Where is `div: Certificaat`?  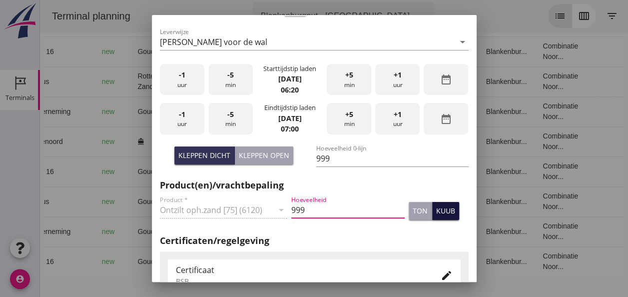 div: Certificaat is located at coordinates (300, 270).